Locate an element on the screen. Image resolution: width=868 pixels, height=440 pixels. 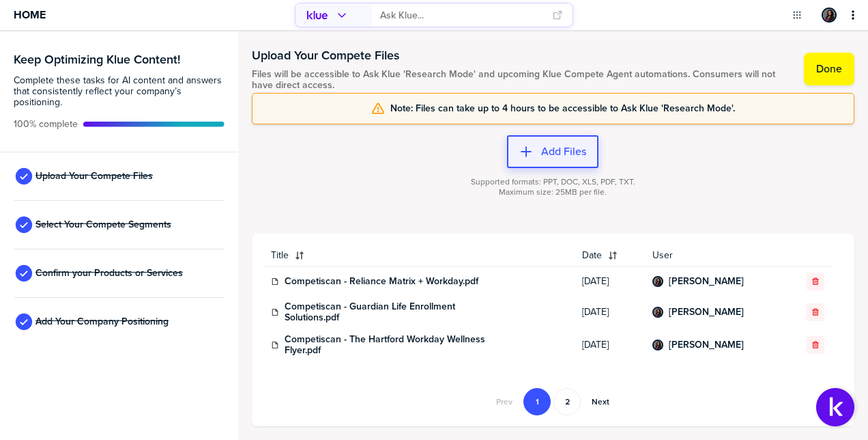
a: Competiscan - Reliance Matrix + Workday.pdf is located at coordinates (382, 281).